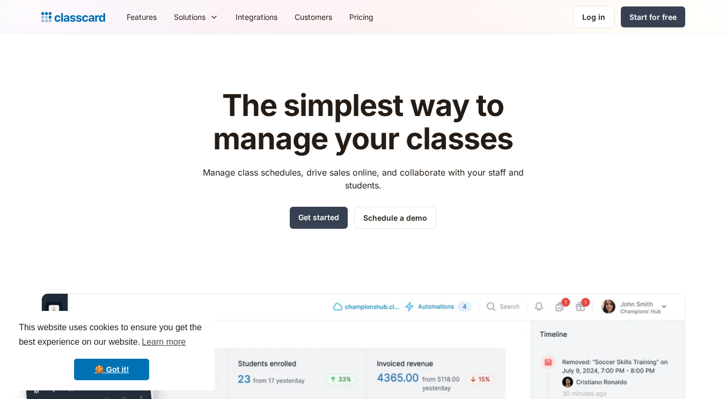 The width and height of the screenshot is (726, 399). Describe the element at coordinates (257, 17) in the screenshot. I see `a: Integrations` at that location.